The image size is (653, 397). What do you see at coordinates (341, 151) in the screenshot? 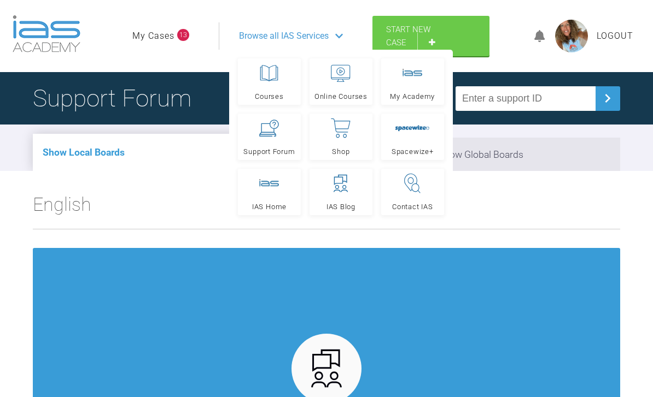
I see `span: Shop` at bounding box center [341, 151].